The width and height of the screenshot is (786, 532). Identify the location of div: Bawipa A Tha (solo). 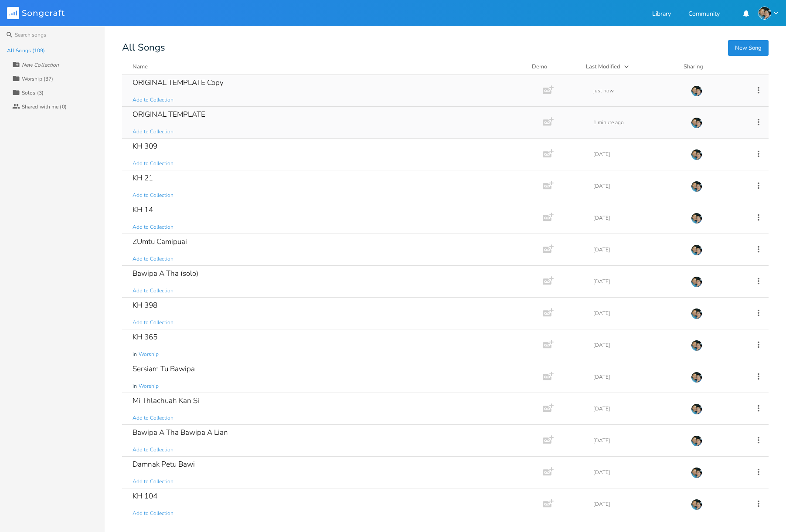
(165, 273).